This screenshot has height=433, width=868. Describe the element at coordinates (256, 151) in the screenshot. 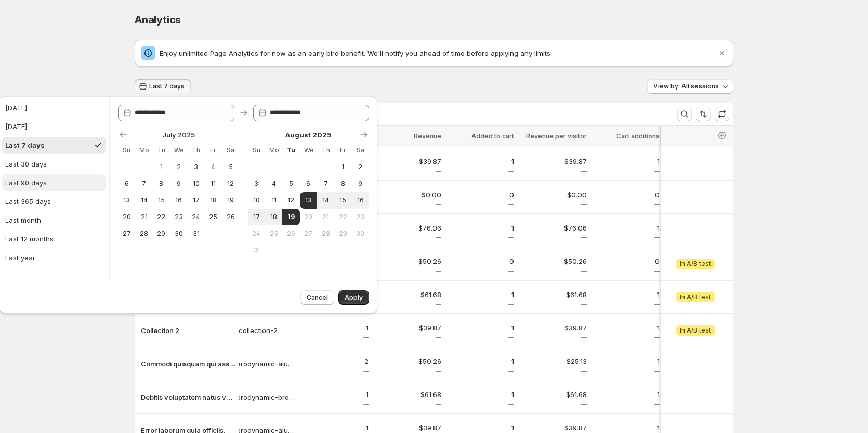

I see `span: Su` at that location.